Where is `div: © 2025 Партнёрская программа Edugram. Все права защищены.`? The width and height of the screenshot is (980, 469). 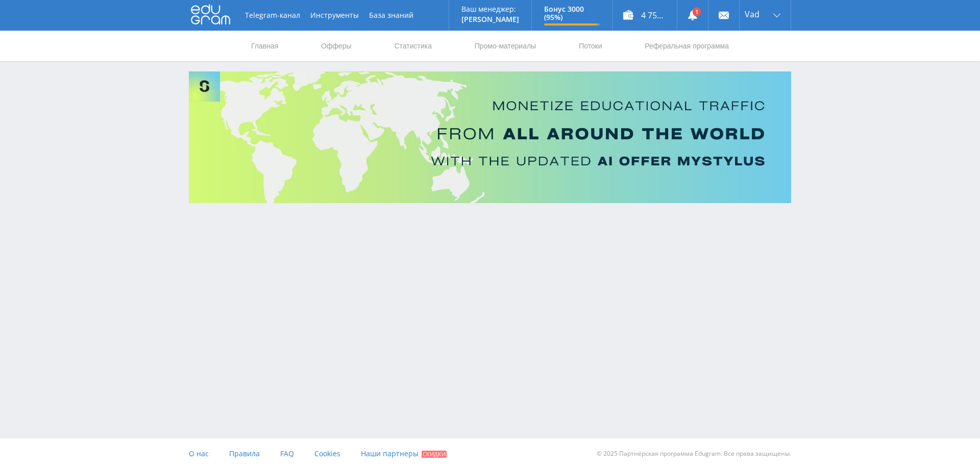
div: © 2025 Партнёрская программа Edugram. Все права защищены. is located at coordinates (643, 454).